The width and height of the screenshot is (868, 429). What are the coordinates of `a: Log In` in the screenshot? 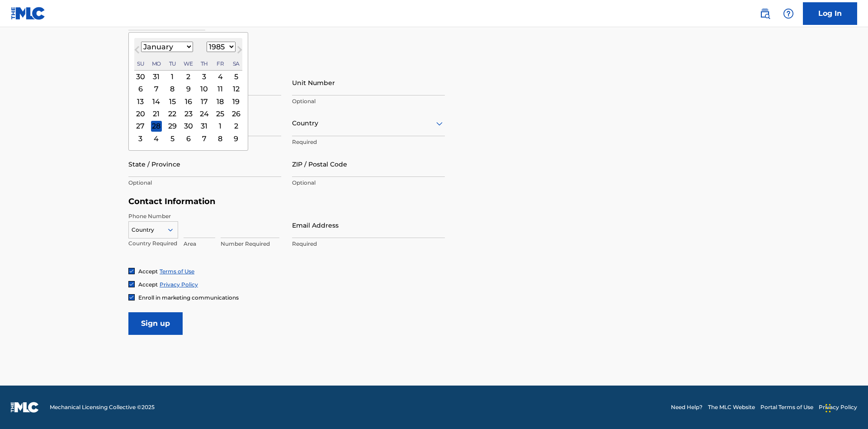 It's located at (830, 14).